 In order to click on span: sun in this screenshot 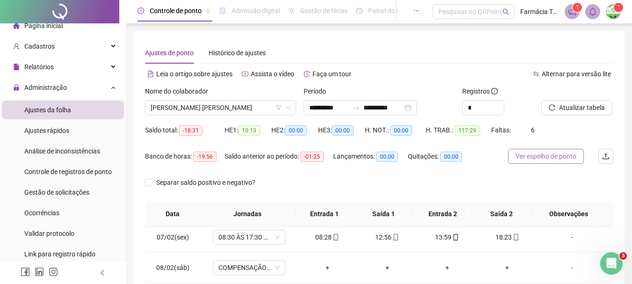, I will do `click(291, 11)`.